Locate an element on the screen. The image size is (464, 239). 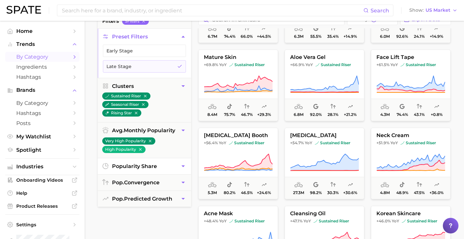
span: Brands is located at coordinates (42, 90).